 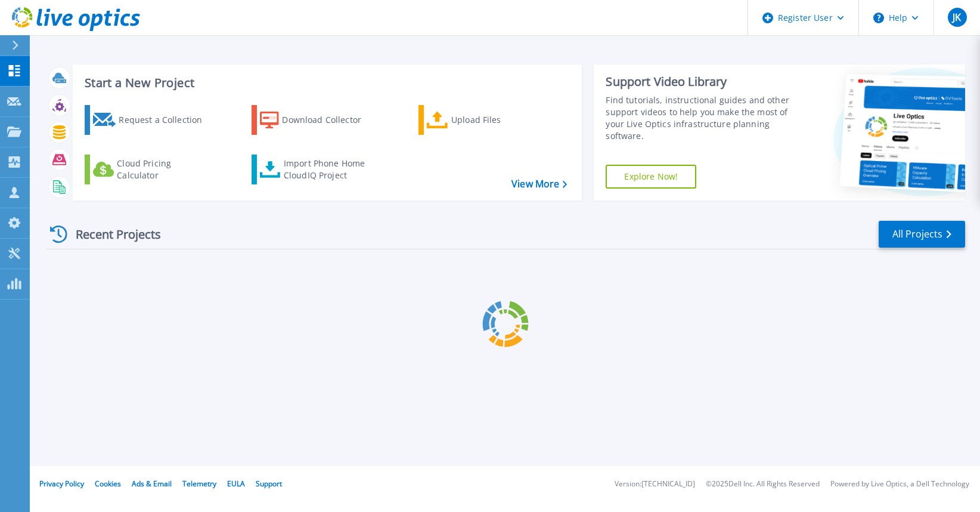 I want to click on div: Import Phone Home CloudIQ Project, so click(x=330, y=170).